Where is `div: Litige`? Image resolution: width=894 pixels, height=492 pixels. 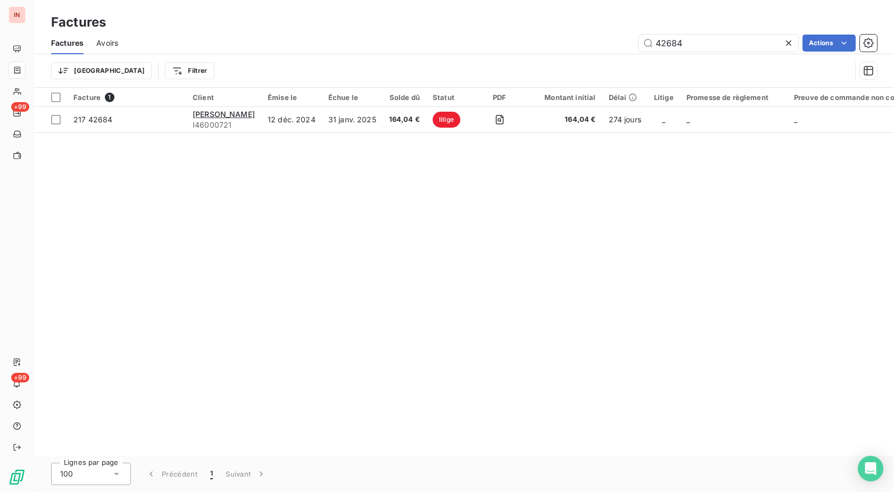
div: Litige is located at coordinates (663, 97).